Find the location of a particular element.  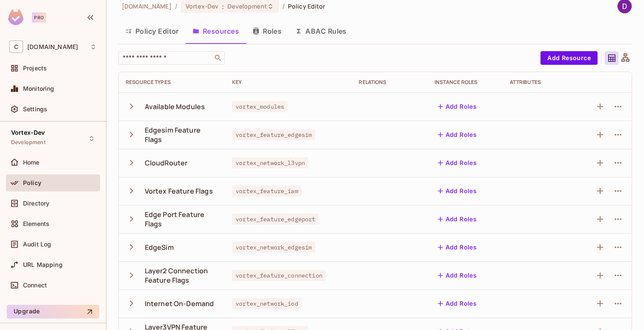

span: Home is located at coordinates (31, 163).